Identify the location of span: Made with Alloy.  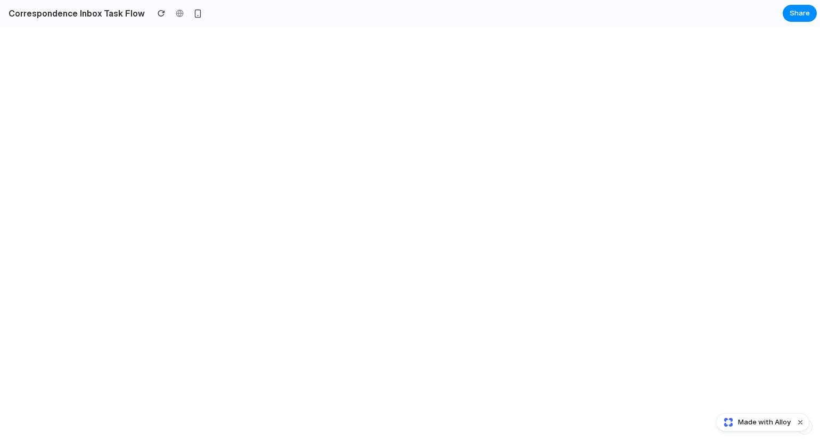
(764, 422).